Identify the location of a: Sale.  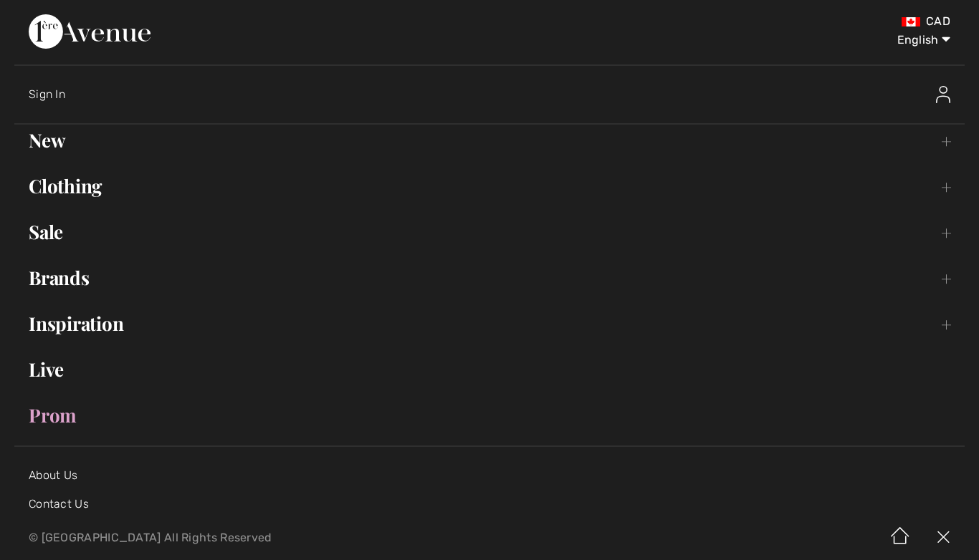
(489, 232).